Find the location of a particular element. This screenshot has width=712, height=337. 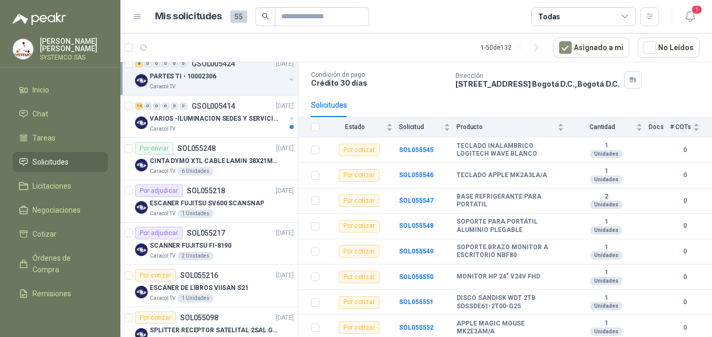

span: Inicio is located at coordinates (41, 90).